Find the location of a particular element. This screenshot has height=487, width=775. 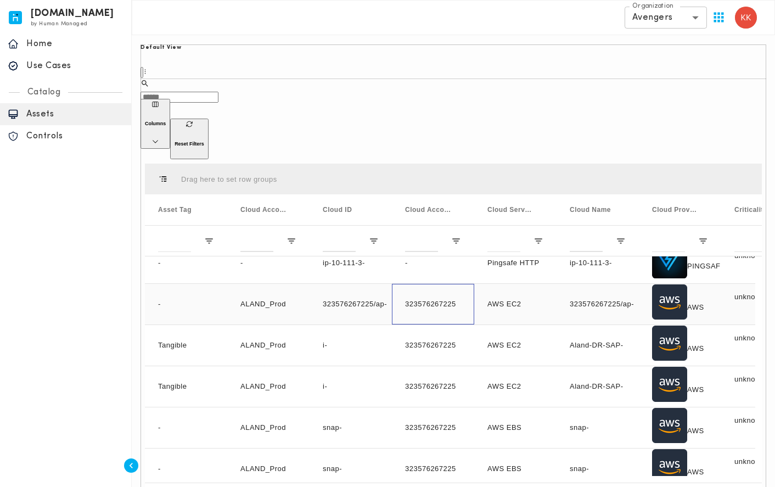

span: by Human Managed is located at coordinates (59, 24).